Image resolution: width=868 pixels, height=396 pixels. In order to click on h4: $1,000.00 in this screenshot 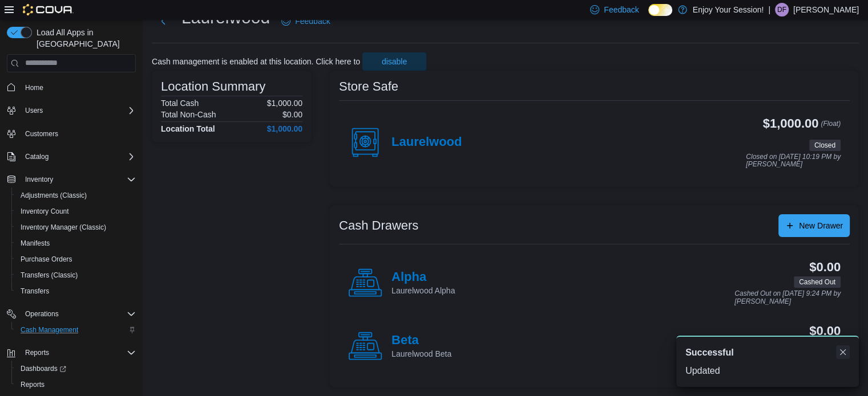, I will do `click(285, 129)`.